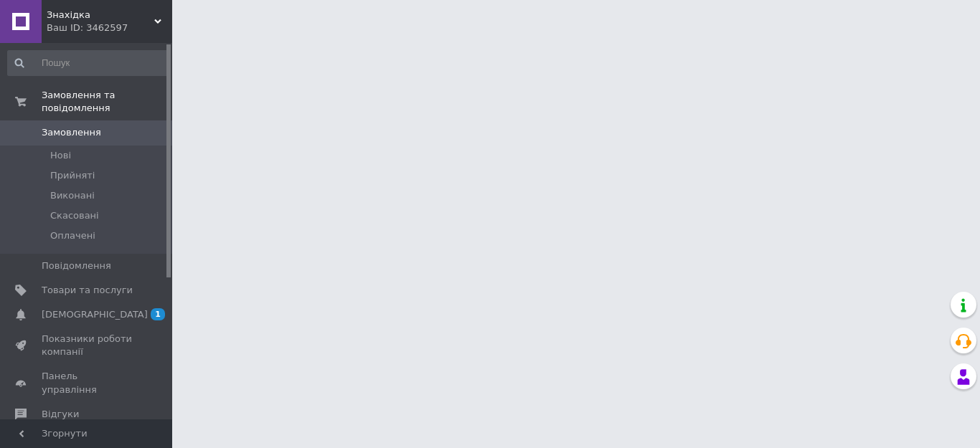 This screenshot has height=448, width=980. Describe the element at coordinates (74, 216) in the screenshot. I see `span: Скасовані` at that location.